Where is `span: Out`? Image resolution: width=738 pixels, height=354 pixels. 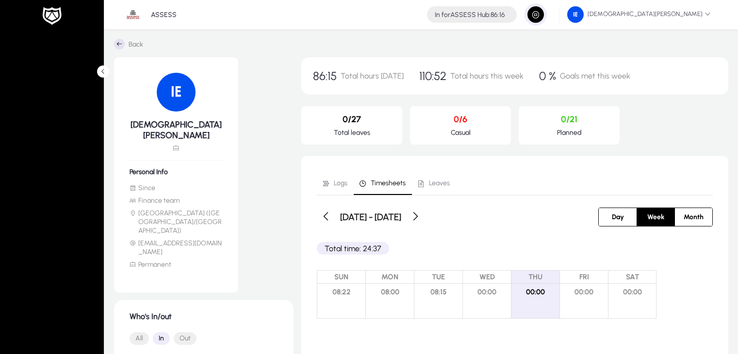 span: Out is located at coordinates (185, 338).